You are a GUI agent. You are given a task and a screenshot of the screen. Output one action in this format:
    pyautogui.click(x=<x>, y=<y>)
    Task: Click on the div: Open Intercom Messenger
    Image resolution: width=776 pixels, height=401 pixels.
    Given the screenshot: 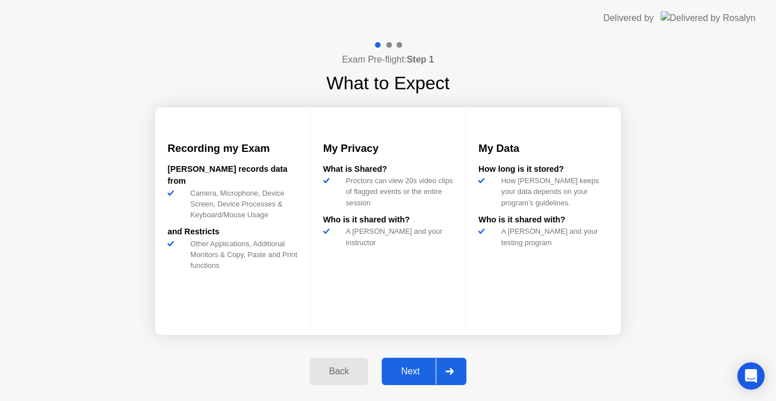 What is the action you would take?
    pyautogui.click(x=751, y=376)
    